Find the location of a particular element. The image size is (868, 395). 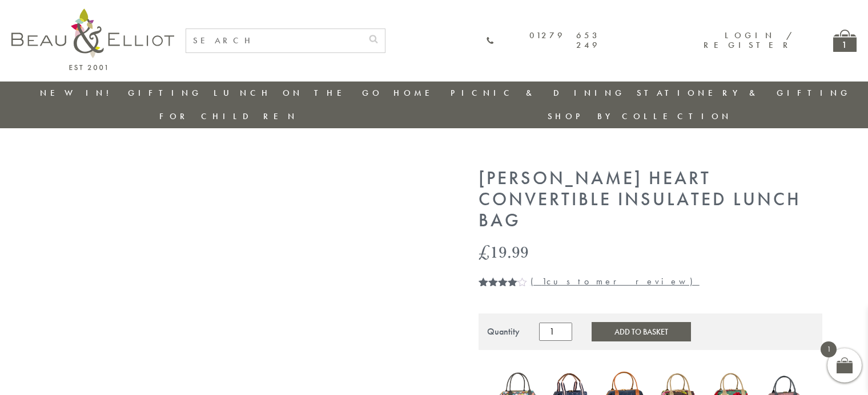

div: 1 is located at coordinates (844, 41).